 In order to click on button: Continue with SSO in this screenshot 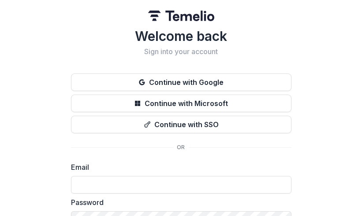, I will do `click(181, 125)`.